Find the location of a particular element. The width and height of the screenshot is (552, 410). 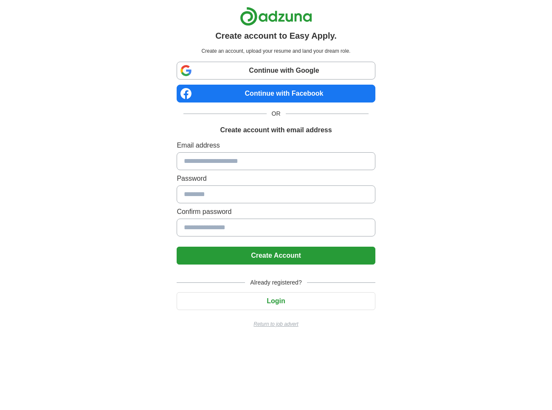

a: Login is located at coordinates (276, 300).